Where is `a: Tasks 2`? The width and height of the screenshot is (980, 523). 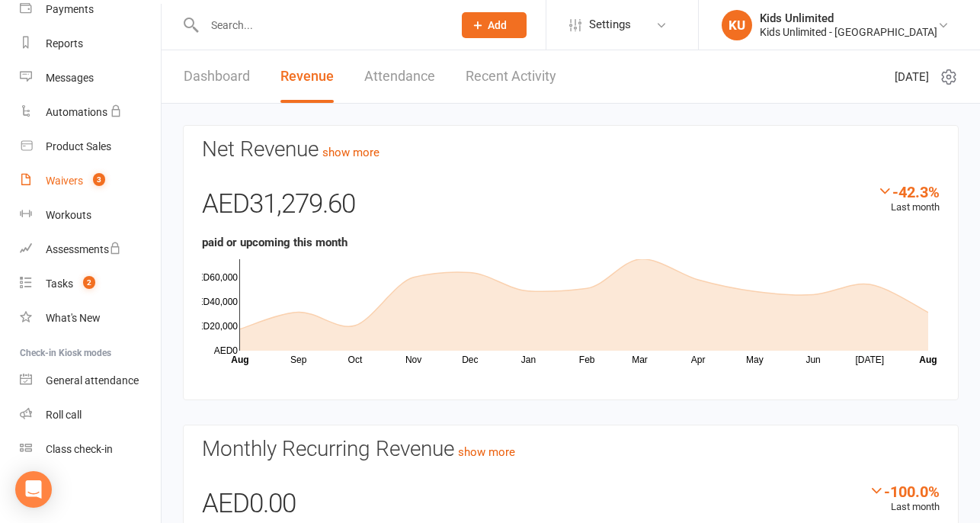
a: Tasks 2 is located at coordinates (90, 283).